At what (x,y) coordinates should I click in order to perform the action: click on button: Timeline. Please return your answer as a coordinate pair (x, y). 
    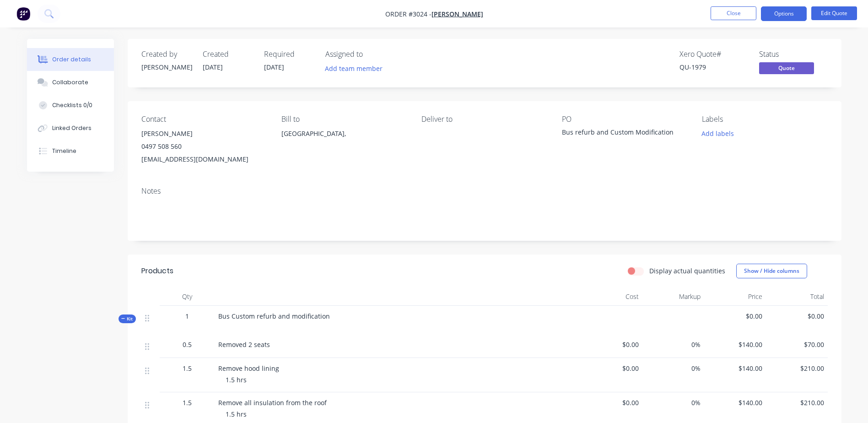
    Looking at the image, I should click on (70, 151).